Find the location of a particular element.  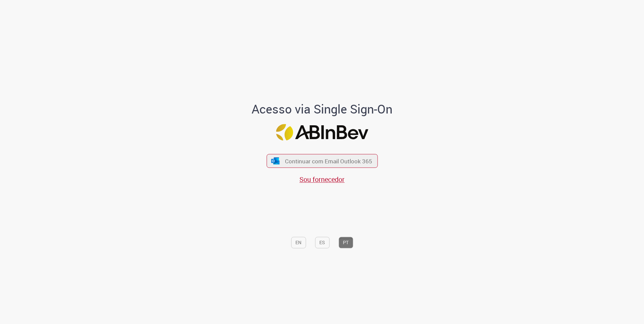

img: Logo ABInBev is located at coordinates (322, 132).